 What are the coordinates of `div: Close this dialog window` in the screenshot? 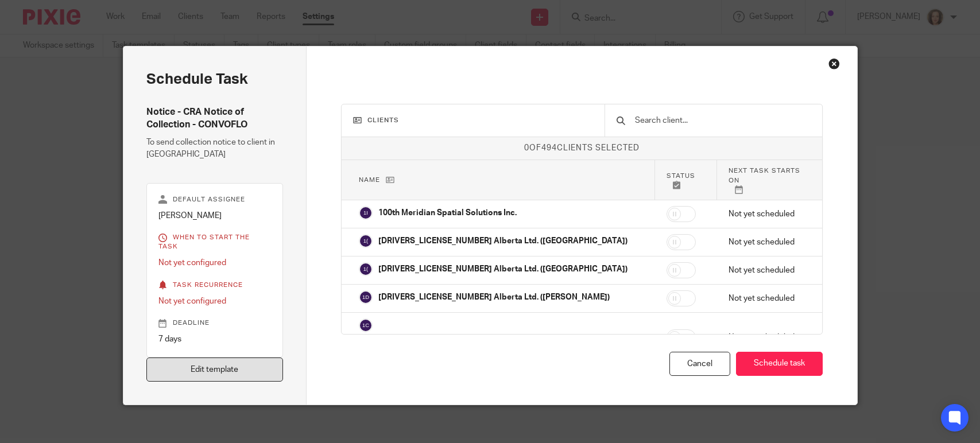 It's located at (834, 64).